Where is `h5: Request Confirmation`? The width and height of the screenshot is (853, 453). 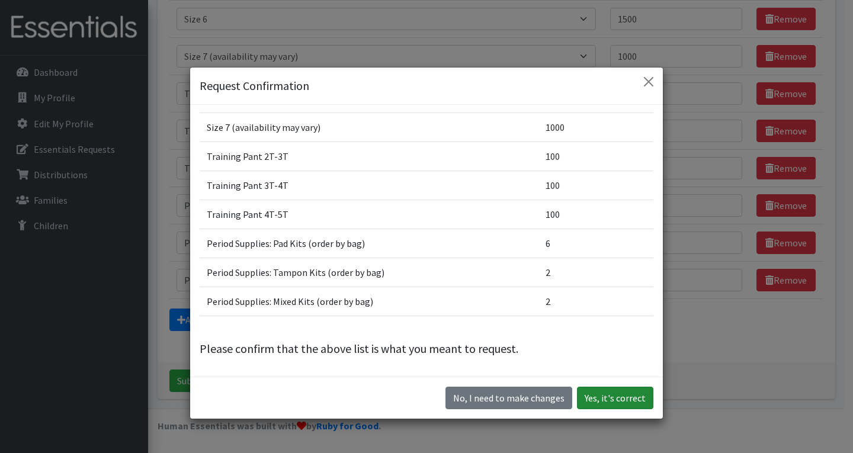
h5: Request Confirmation is located at coordinates (254, 86).